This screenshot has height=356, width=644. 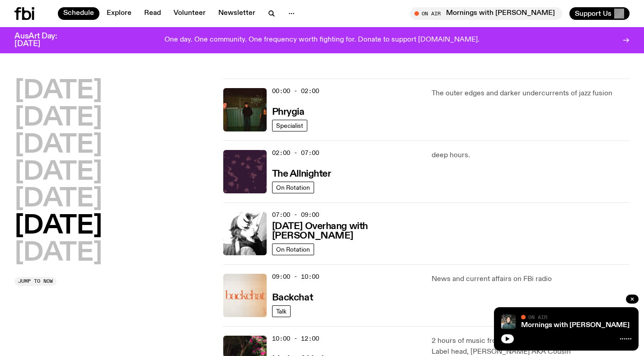 What do you see at coordinates (531, 279) in the screenshot?
I see `p: News and current affairs on FBi radio` at bounding box center [531, 279].